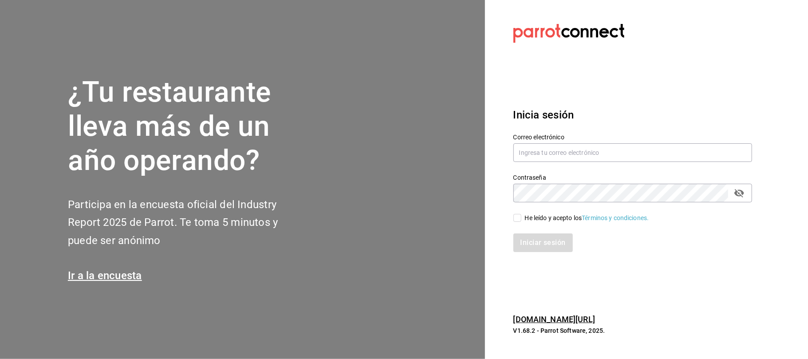 The width and height of the screenshot is (808, 359). Describe the element at coordinates (633, 138) in the screenshot. I see `label: Correo electrónico` at that location.